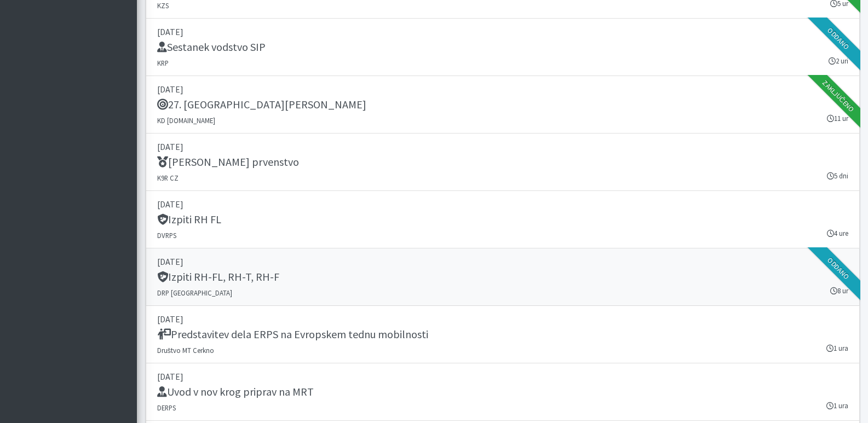 The image size is (868, 423). What do you see at coordinates (163, 6) in the screenshot?
I see `small: KZS` at bounding box center [163, 6].